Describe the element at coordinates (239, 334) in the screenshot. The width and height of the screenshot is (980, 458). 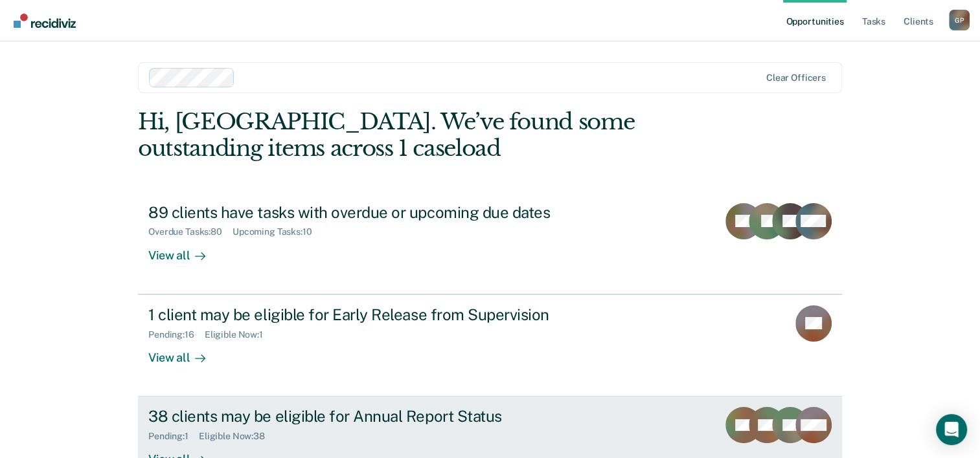
I see `div: Eligible Now : 1` at that location.